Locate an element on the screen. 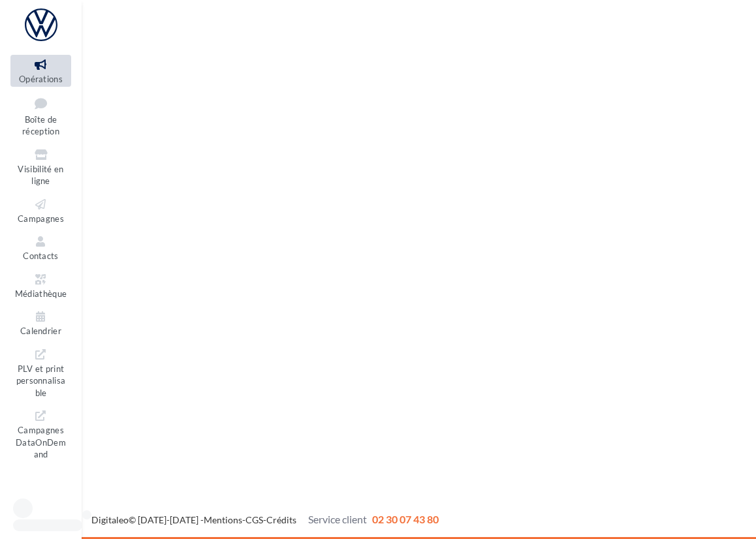 The height and width of the screenshot is (539, 756). span: 02 30 07 43 80 is located at coordinates (405, 519).